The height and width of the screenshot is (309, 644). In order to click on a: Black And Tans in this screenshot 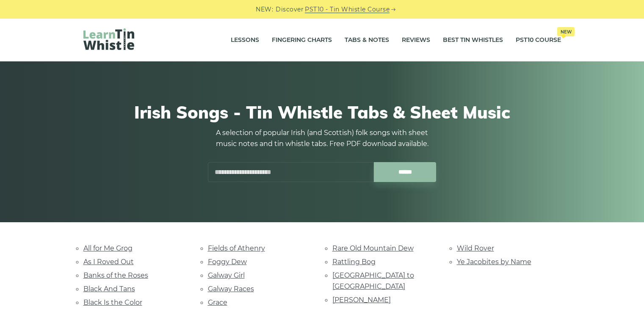, I will do `click(109, 289)`.